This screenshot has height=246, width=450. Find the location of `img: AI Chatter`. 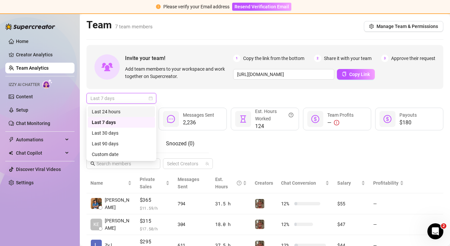

img: AI Chatter is located at coordinates (47, 84).